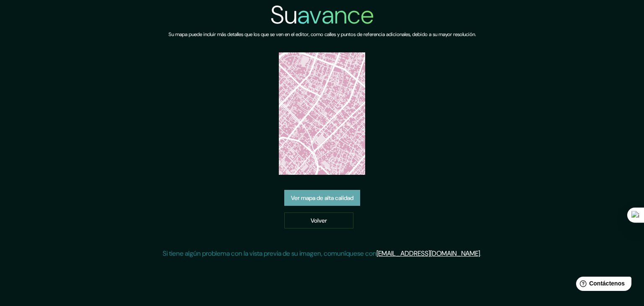 This screenshot has height=306, width=644. Describe the element at coordinates (322, 198) in the screenshot. I see `font: Ver mapa de alta calidad` at that location.